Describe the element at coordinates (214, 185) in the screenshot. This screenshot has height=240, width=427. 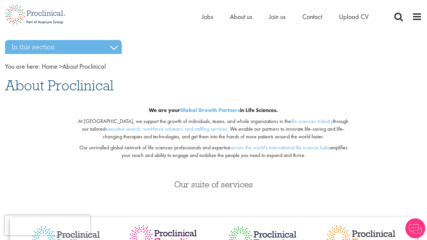
I see `h3: Our suite of services` at that location.